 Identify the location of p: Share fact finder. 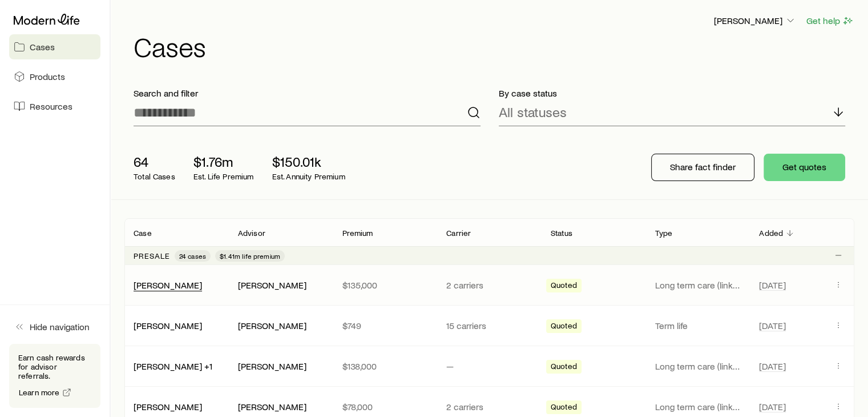
(702, 167).